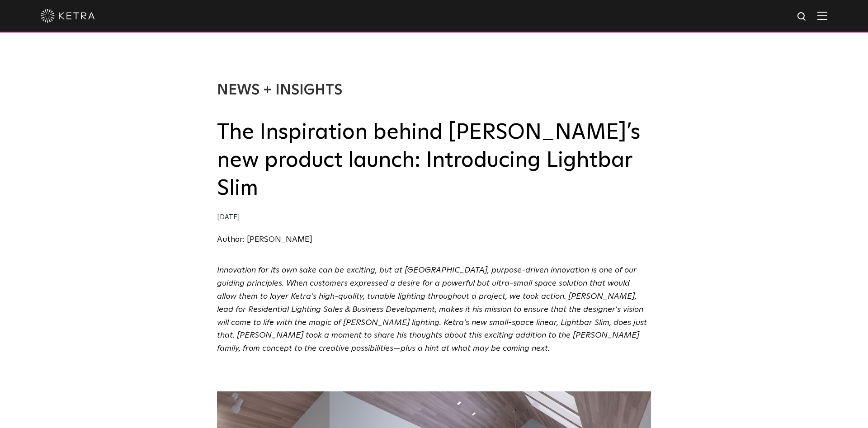  I want to click on img: Hamburger%20Nav.svg, so click(823, 15).